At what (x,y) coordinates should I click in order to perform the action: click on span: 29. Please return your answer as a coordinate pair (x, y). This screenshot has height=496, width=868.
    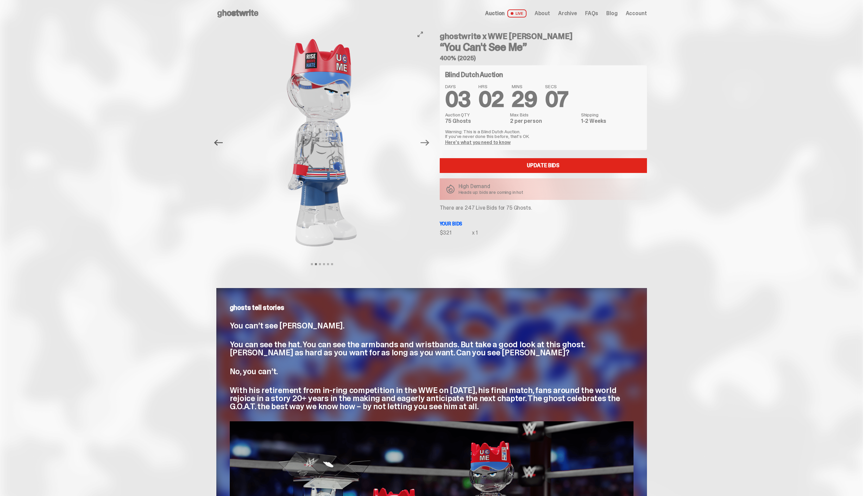
    Looking at the image, I should click on (524, 99).